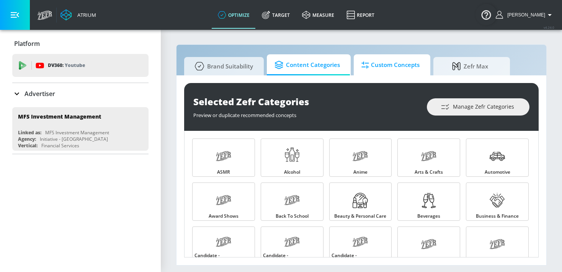  What do you see at coordinates (360, 172) in the screenshot?
I see `span: Anime` at bounding box center [360, 172].